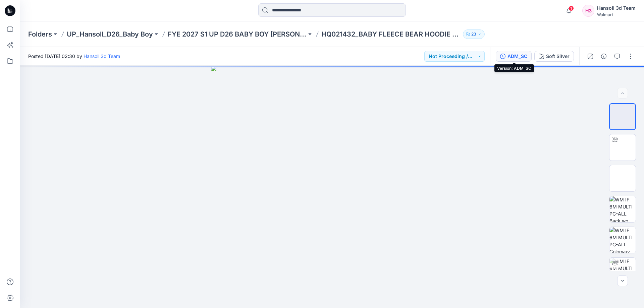 The image size is (644, 308). I want to click on img: WM IF 6M MULTI PC-ALL Colorway wo Avatar, so click(623, 240).